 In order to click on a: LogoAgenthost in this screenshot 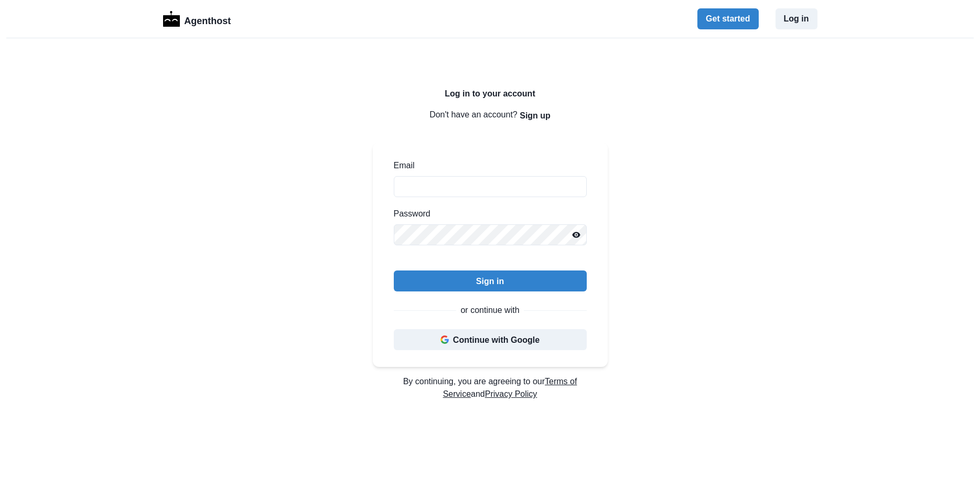, I will do `click(197, 19)`.